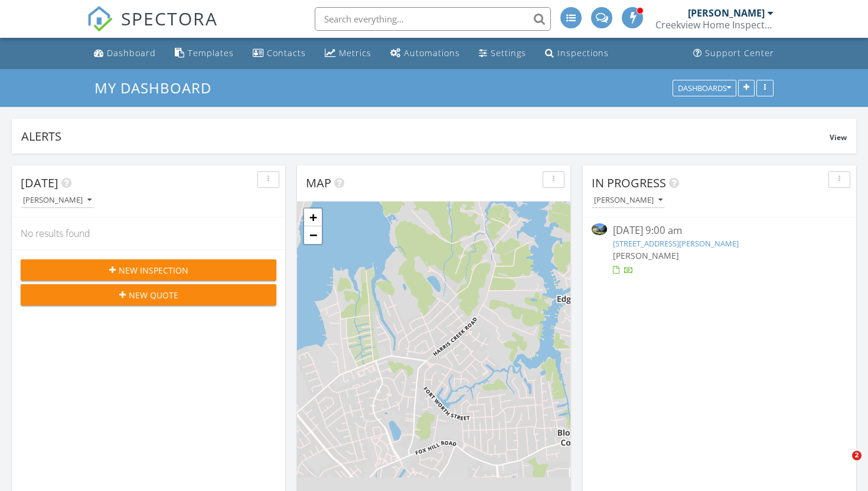 The image size is (868, 491). I want to click on button: New Quote, so click(148, 295).